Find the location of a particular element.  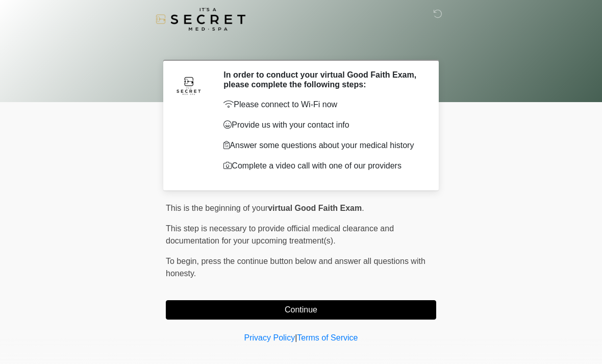

img: Agent Avatar is located at coordinates (188, 85).